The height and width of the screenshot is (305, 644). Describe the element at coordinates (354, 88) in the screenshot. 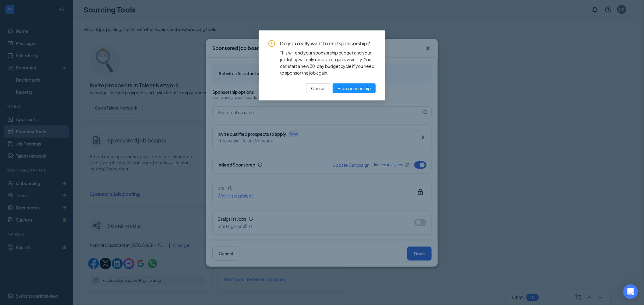

I see `button: End sponsorship` at that location.